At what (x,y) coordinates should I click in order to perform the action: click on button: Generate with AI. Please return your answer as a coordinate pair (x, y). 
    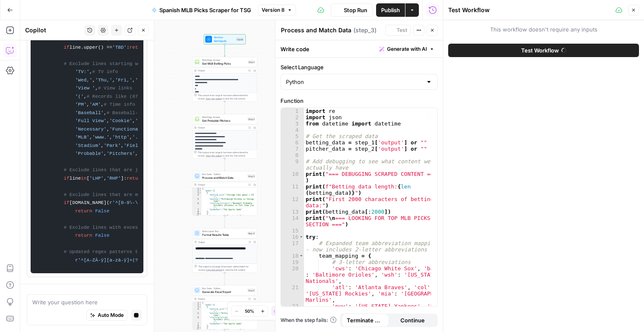
    Looking at the image, I should click on (407, 49).